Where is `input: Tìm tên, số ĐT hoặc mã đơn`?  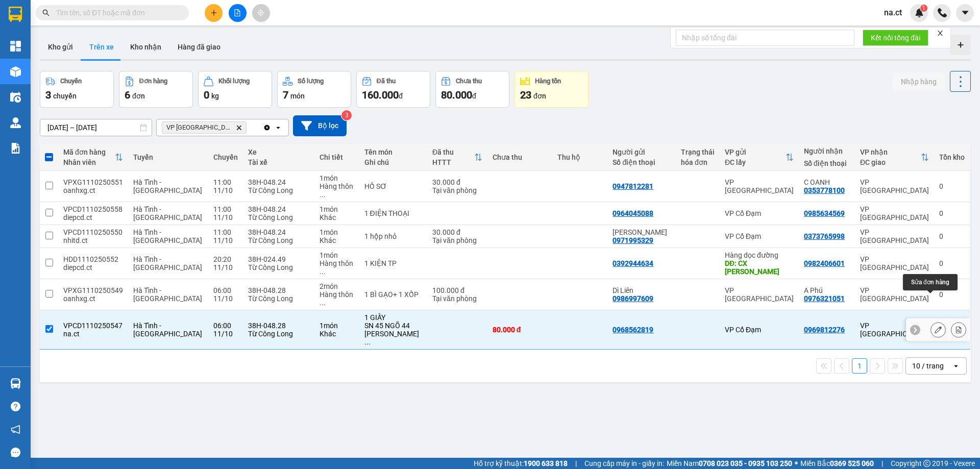 input: Tìm tên, số ĐT hoặc mã đơn is located at coordinates (116, 13).